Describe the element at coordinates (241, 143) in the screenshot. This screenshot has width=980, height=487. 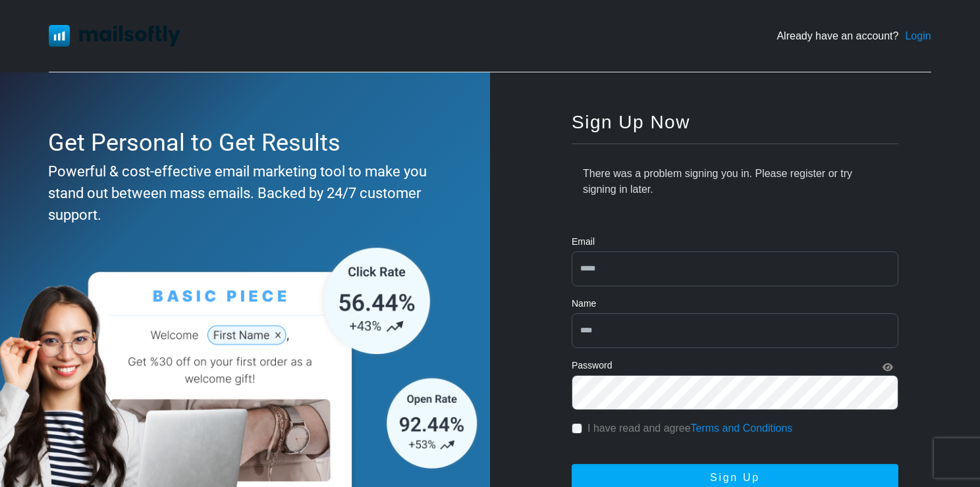
I see `div: Get Personal to Get Results` at that location.